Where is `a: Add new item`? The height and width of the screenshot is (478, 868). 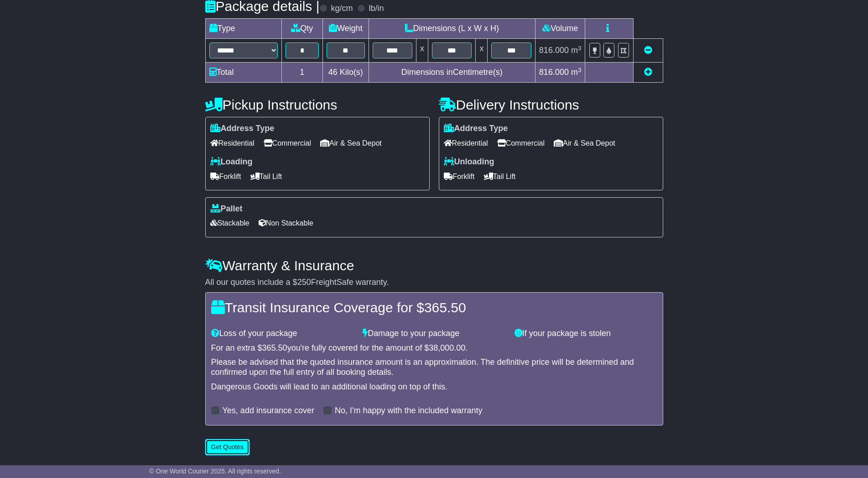
a: Add new item is located at coordinates (648, 72).